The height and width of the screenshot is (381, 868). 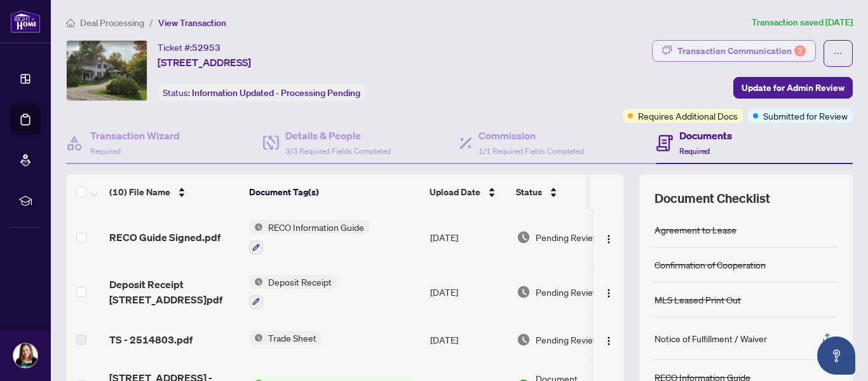 I want to click on span: RECO Information Guide, so click(x=316, y=227).